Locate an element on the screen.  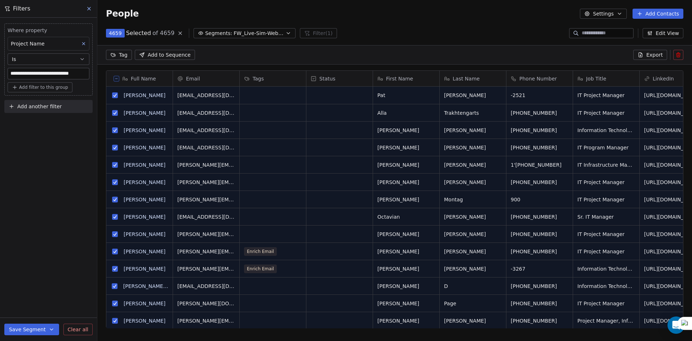
div: Full Name is located at coordinates (140, 78).